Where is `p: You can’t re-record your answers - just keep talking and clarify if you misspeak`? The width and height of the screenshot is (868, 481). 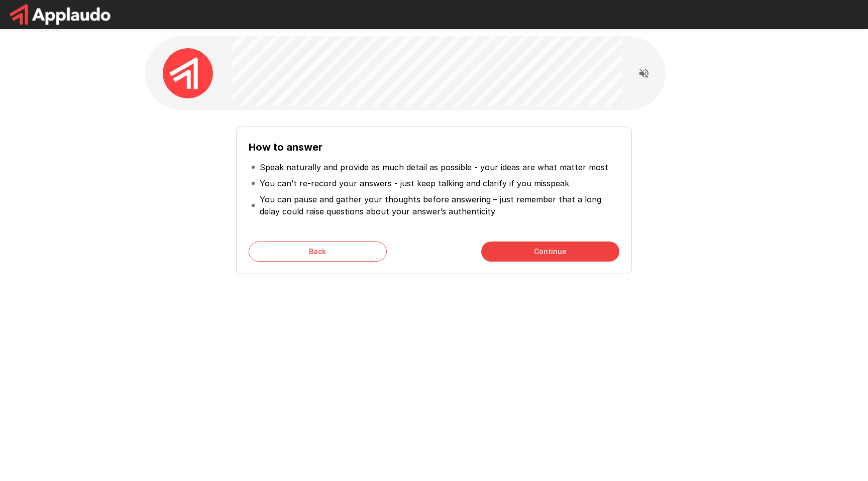 p: You can’t re-record your answers - just keep talking and clarify if you misspeak is located at coordinates (415, 184).